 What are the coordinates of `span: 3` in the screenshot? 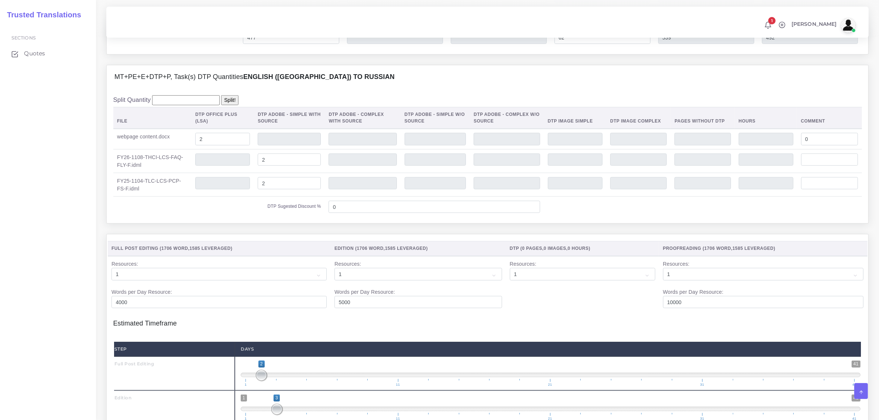 It's located at (277, 398).